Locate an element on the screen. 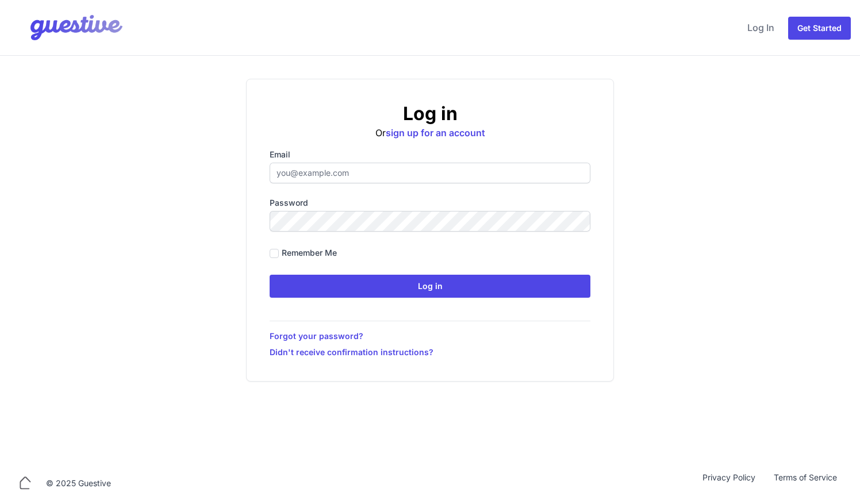 The image size is (860, 504). input: you@example.com is located at coordinates (430, 173).